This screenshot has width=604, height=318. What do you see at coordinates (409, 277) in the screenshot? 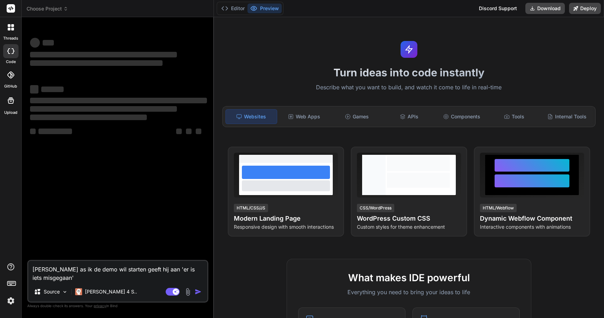
I see `h2: What makes IDE powerful` at bounding box center [409, 277].